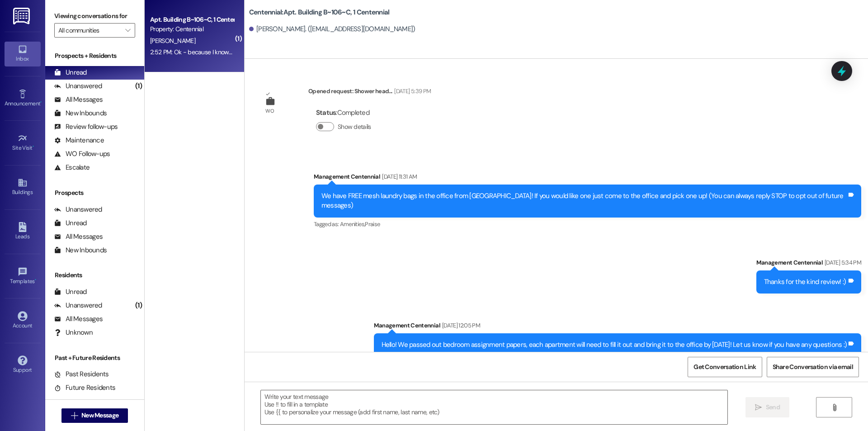 This screenshot has width=868, height=431. Describe the element at coordinates (812, 367) in the screenshot. I see `span: Share Conversation via email` at that location.